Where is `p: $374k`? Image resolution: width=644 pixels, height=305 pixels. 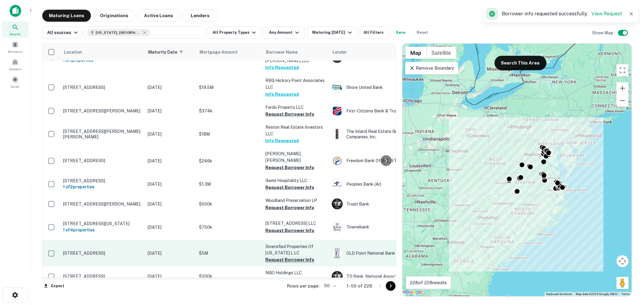 p: $374k is located at coordinates (229, 111).